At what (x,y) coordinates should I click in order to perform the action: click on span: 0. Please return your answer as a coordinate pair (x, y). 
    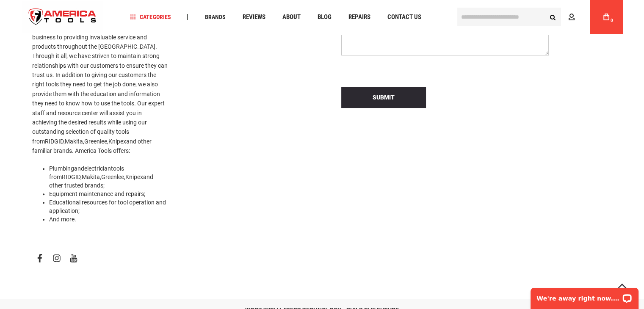
    Looking at the image, I should click on (612, 20).